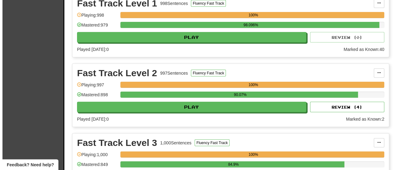 The width and height of the screenshot is (396, 170). Describe the element at coordinates (172, 73) in the screenshot. I see `div: 997 Sentences` at that location.